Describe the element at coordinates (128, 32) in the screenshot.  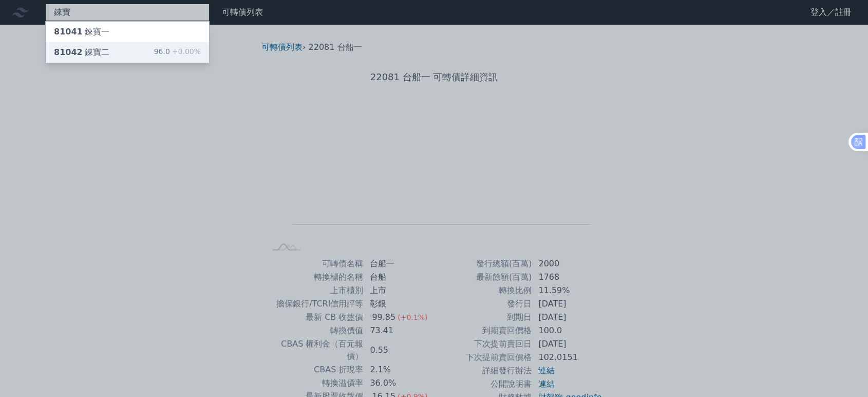
I see `a: 81041錸寶一` at that location.